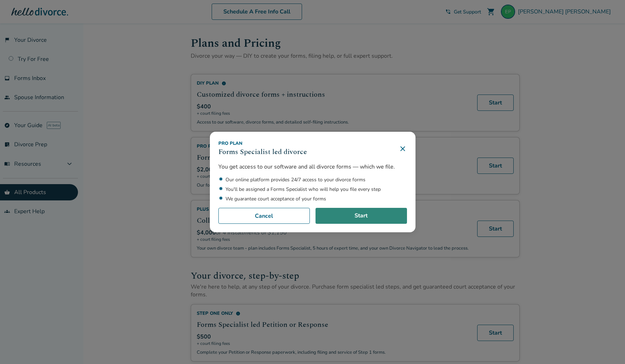 The image size is (625, 364). What do you see at coordinates (262, 144) in the screenshot?
I see `div: Pro Plan` at bounding box center [262, 144].